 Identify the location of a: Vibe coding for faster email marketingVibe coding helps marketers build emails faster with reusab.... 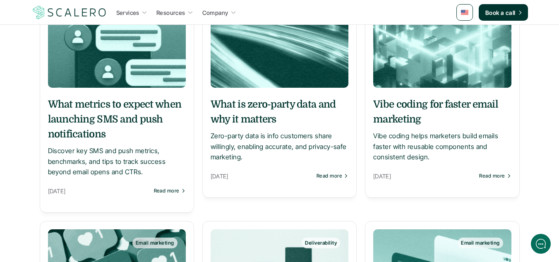
(442, 130).